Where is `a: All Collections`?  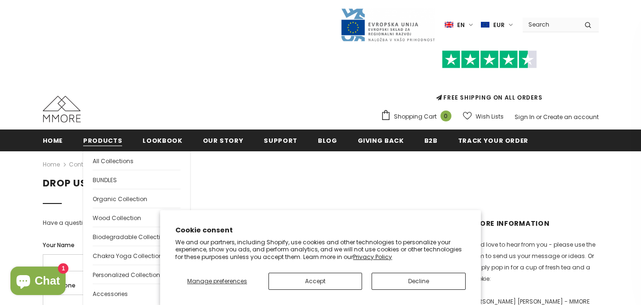
a: All Collections is located at coordinates (136, 161).